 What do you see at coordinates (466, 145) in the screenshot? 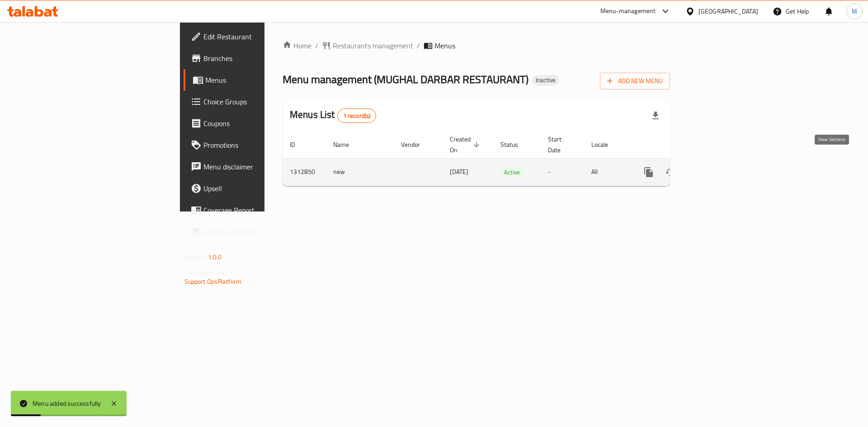
I see `span: Created On` at bounding box center [466, 145].